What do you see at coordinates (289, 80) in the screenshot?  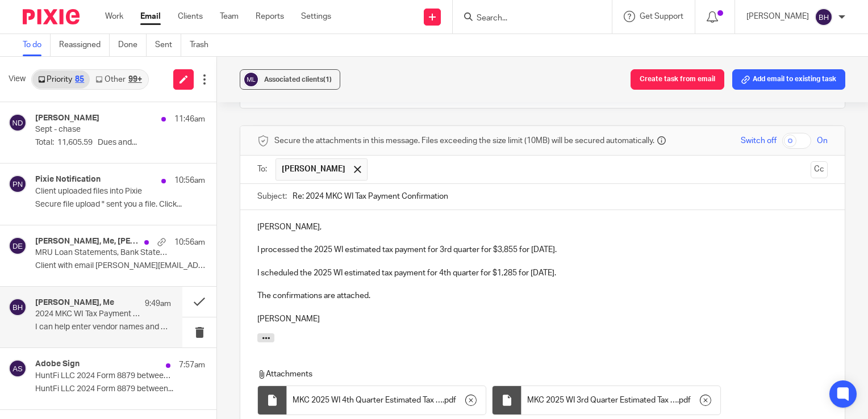 I see `button: Associated clients(1)` at bounding box center [289, 80].